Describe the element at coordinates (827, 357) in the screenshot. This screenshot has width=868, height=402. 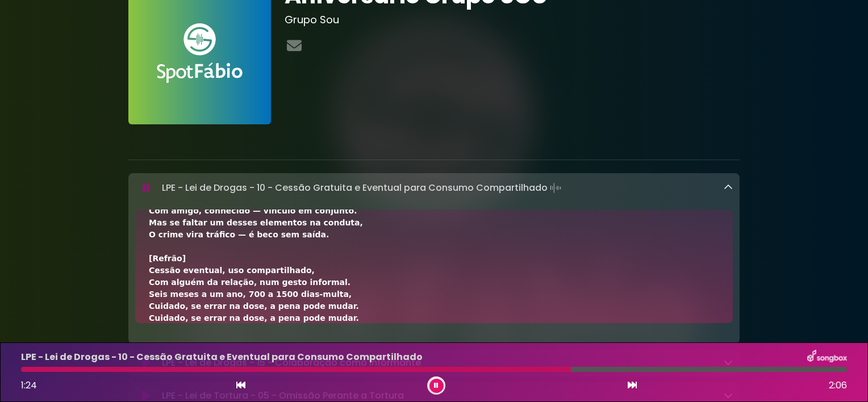
I see `img: songbox-logo-white.png` at that location.